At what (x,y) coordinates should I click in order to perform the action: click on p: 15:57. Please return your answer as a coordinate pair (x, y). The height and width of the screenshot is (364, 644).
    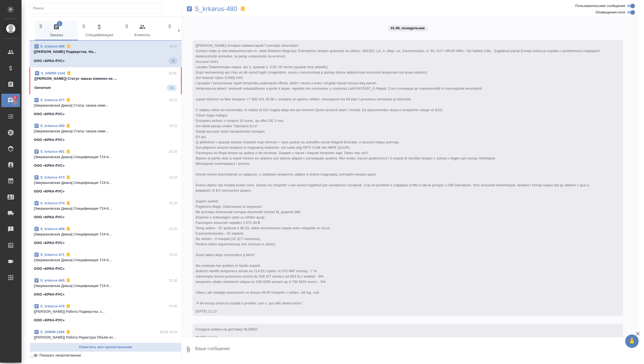
    Looking at the image, I should click on (173, 46).